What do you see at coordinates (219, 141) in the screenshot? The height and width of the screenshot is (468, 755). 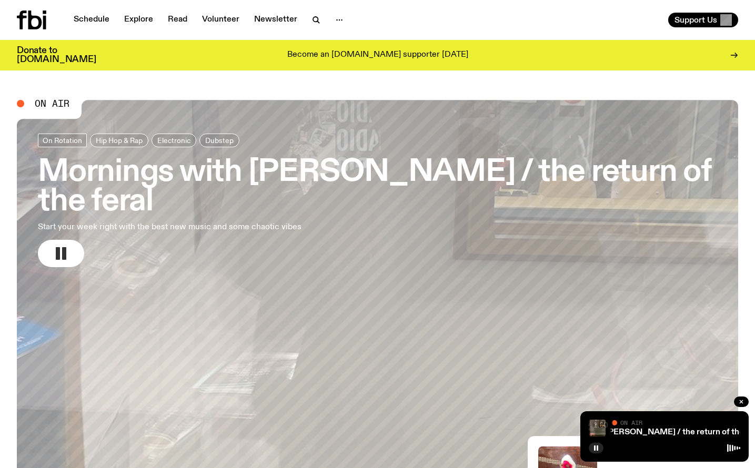 I see `a: Dubstep` at bounding box center [219, 141].